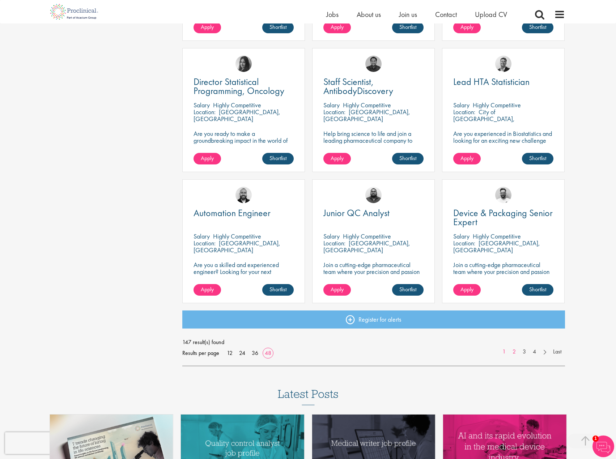 The width and height of the screenshot is (616, 459). Describe the element at coordinates (243, 213) in the screenshot. I see `a: Automation Engineer` at that location.